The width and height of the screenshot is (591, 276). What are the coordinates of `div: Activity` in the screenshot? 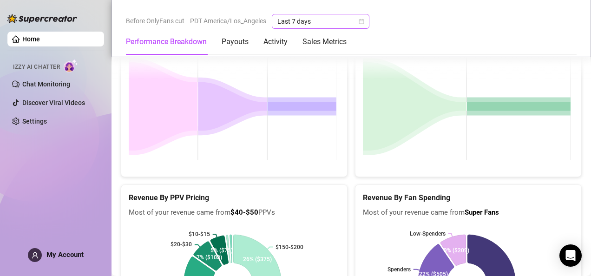 It's located at (276, 42).